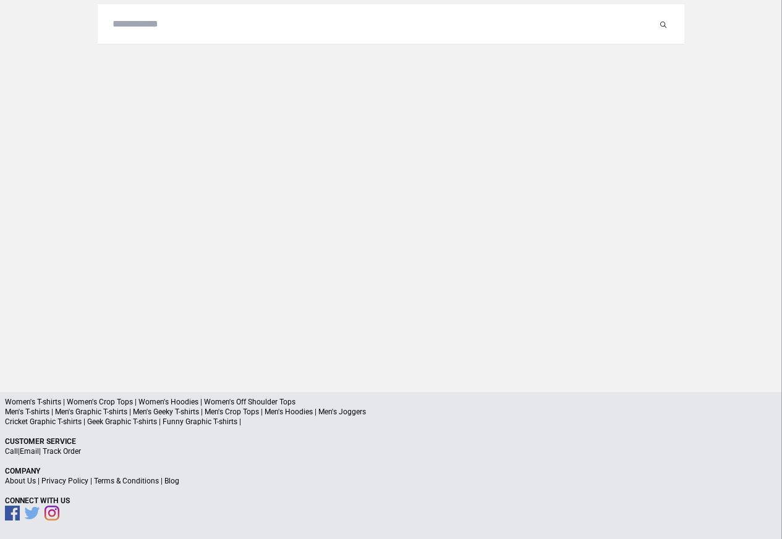  I want to click on a: About Us, so click(20, 481).